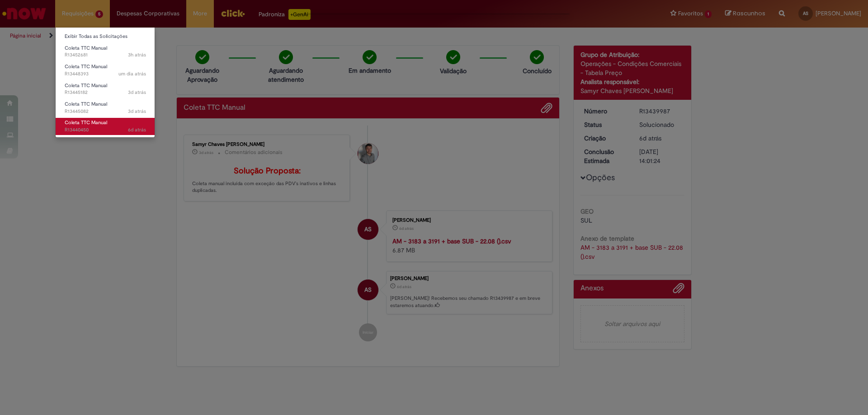 The height and width of the screenshot is (415, 868). I want to click on a: Aberto R13452681 : Coleta TTC Manual, so click(105, 52).